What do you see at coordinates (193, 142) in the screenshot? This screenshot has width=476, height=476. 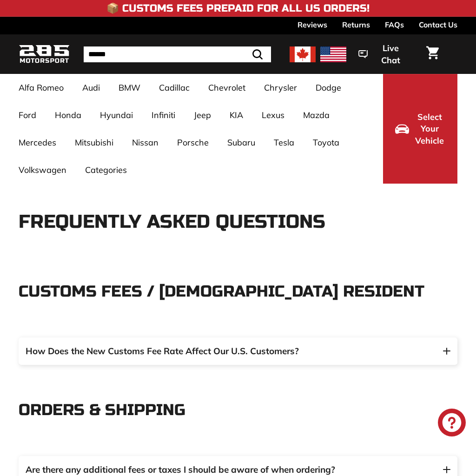 I see `a: Porsche` at bounding box center [193, 142].